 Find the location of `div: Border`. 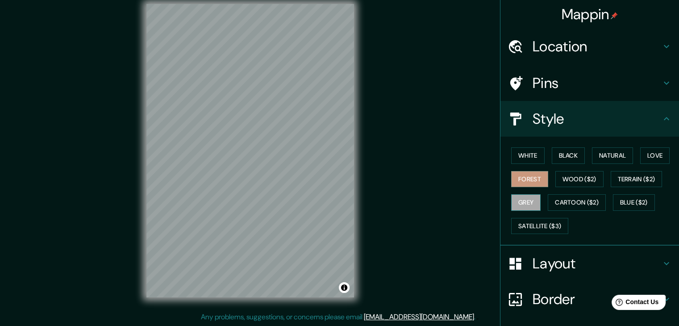

div: Border is located at coordinates (589, 299).